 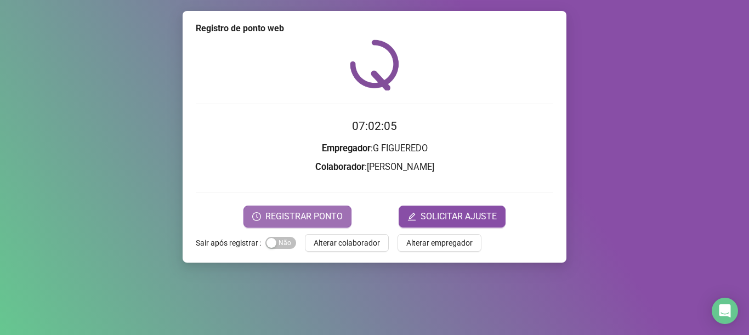 I want to click on span: clock-circle, so click(x=257, y=217).